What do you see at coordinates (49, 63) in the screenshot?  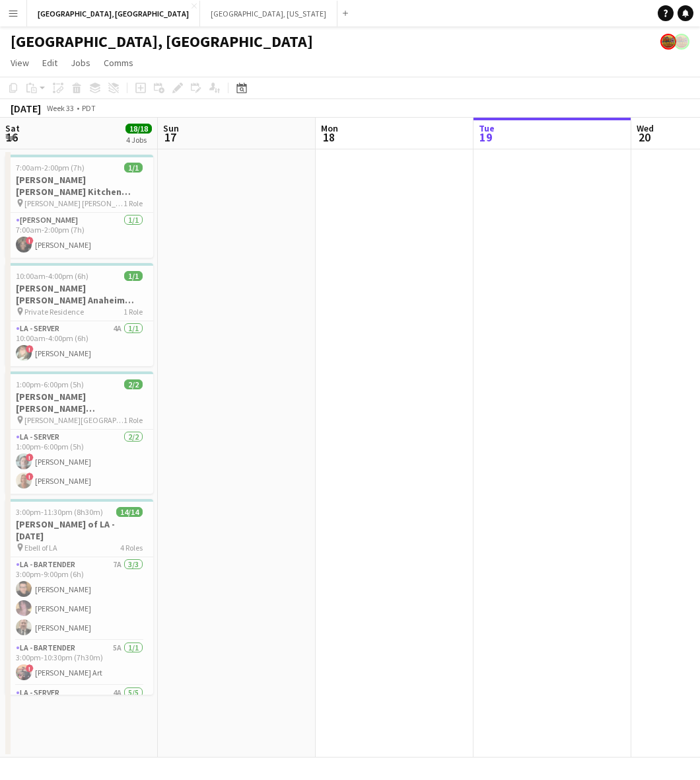 I see `a: Edit` at bounding box center [49, 63].